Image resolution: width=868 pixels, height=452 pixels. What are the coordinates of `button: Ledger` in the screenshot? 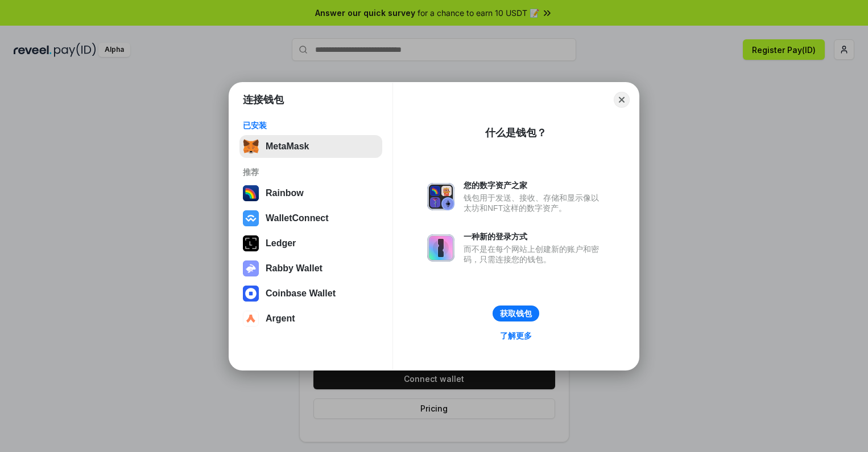 It's located at (311, 243).